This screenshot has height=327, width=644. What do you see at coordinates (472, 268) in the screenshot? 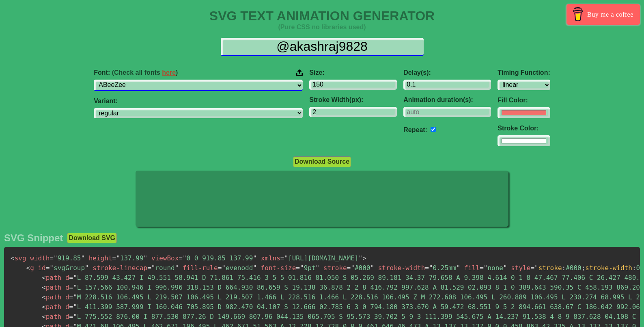
I see `span: fill` at bounding box center [472, 268].